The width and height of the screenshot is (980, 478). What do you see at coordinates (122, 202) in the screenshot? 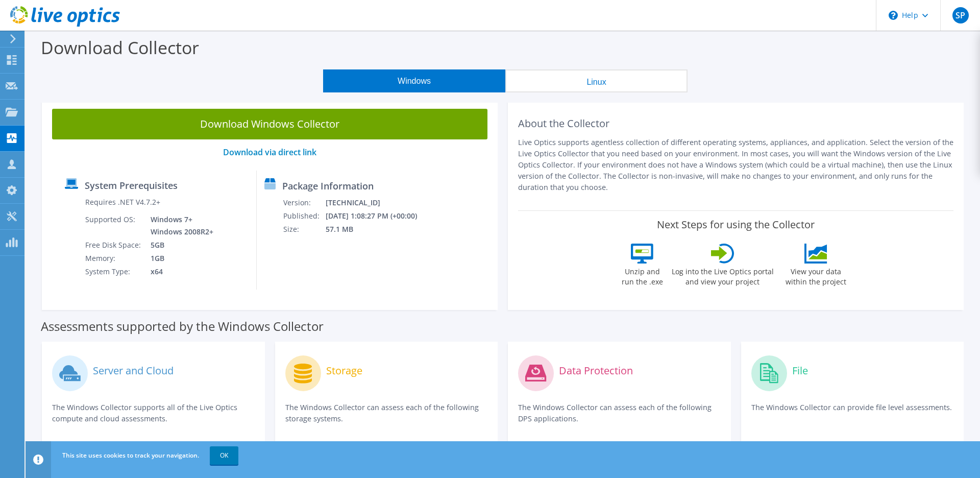
I see `label: Requires .NET V4.7.2+` at bounding box center [122, 202].